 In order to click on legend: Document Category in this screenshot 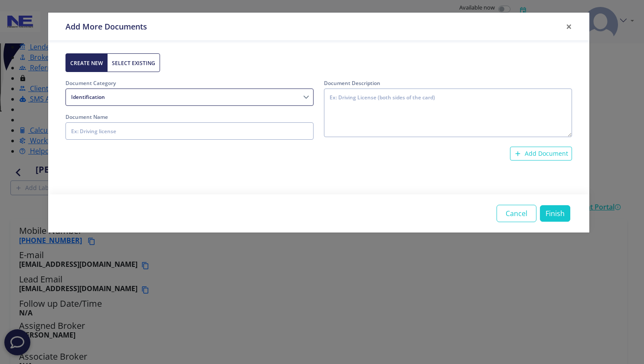, I will do `click(189, 83)`.